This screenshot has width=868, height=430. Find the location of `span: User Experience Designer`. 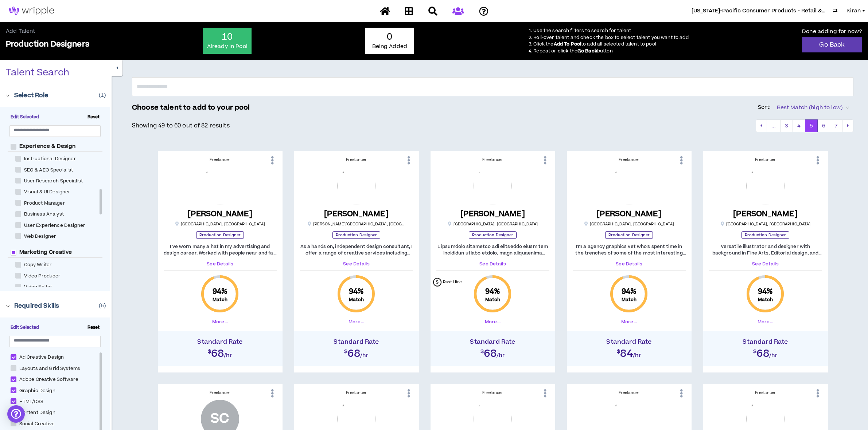

span: User Experience Designer is located at coordinates (55, 226).